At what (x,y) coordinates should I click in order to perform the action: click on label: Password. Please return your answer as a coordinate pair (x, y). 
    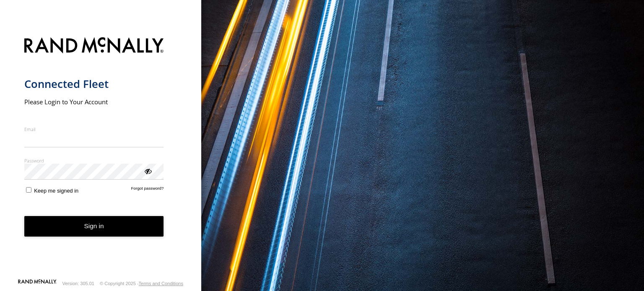
    Looking at the image, I should click on (94, 160).